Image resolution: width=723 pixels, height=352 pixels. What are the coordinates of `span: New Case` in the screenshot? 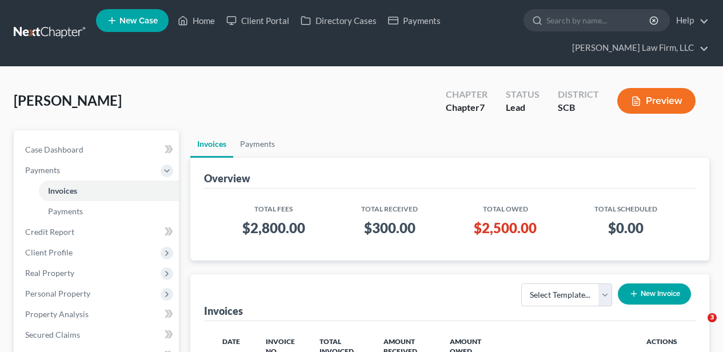 It's located at (138, 21).